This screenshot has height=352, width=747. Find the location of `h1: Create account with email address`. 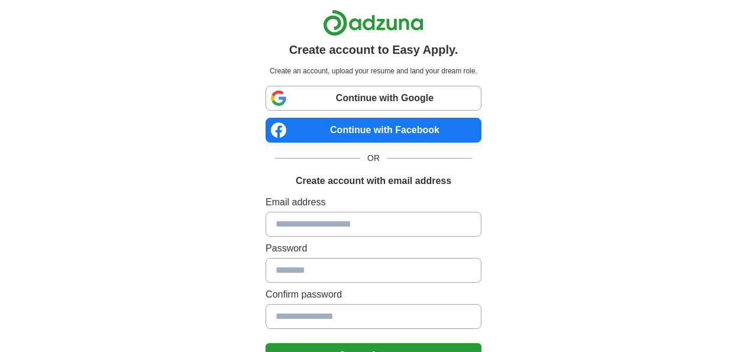

h1: Create account with email address is located at coordinates (373, 181).